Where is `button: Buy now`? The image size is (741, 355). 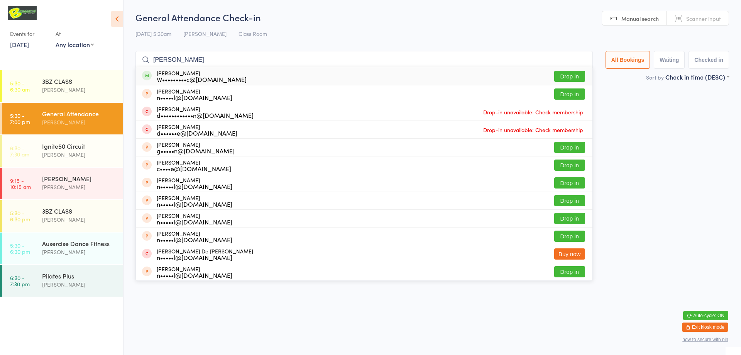 button: Buy now is located at coordinates (570, 254).